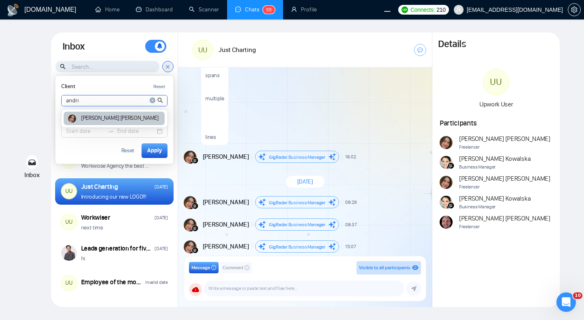 Image resolution: width=584 pixels, height=320 pixels. What do you see at coordinates (441, 10) in the screenshot?
I see `span: 210` at bounding box center [441, 10].